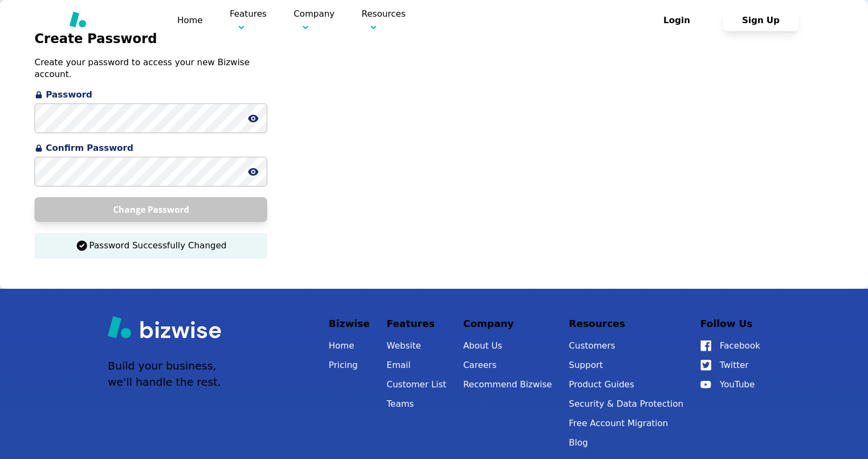 This screenshot has height=459, width=868. What do you see at coordinates (626, 423) in the screenshot?
I see `a: Free Account Migration` at bounding box center [626, 423].